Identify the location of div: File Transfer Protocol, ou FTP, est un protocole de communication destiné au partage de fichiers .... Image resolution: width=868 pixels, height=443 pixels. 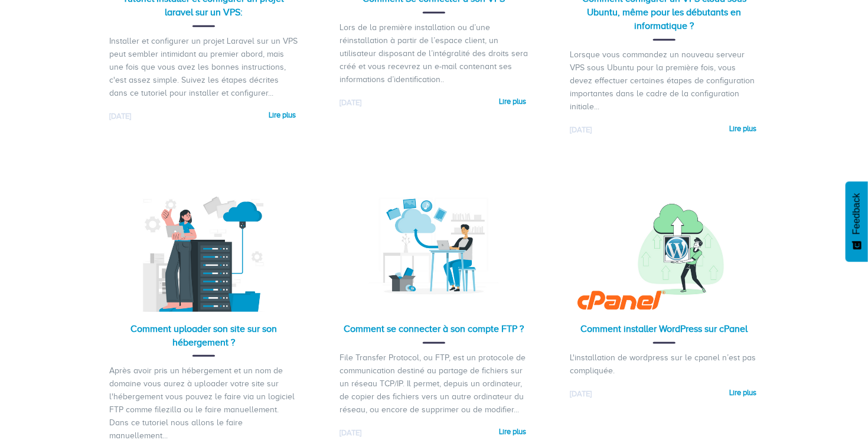
(434, 383).